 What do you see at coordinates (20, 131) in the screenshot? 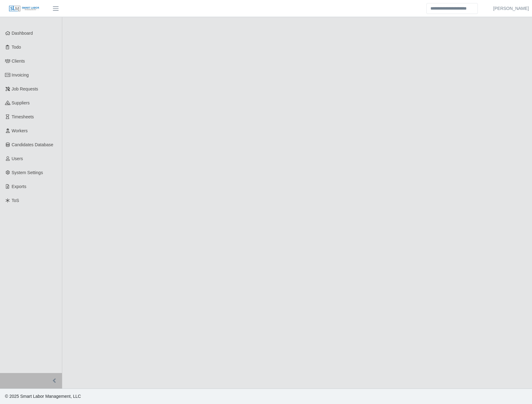
I see `span: Workers` at bounding box center [20, 131].